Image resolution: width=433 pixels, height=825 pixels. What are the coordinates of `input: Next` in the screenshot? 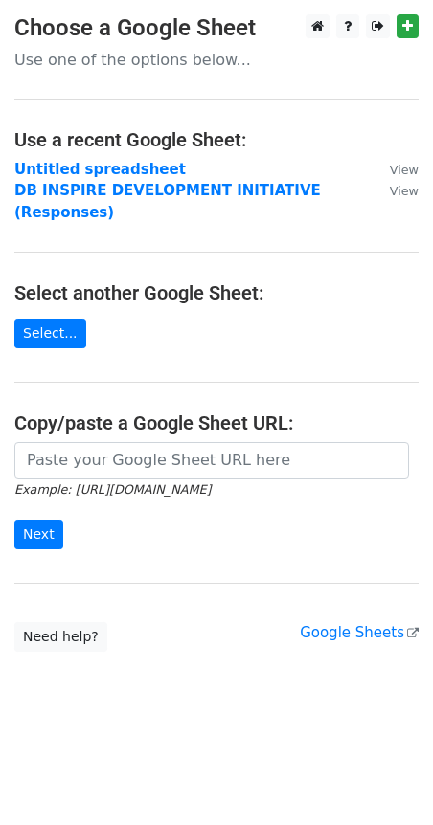 It's located at (38, 534).